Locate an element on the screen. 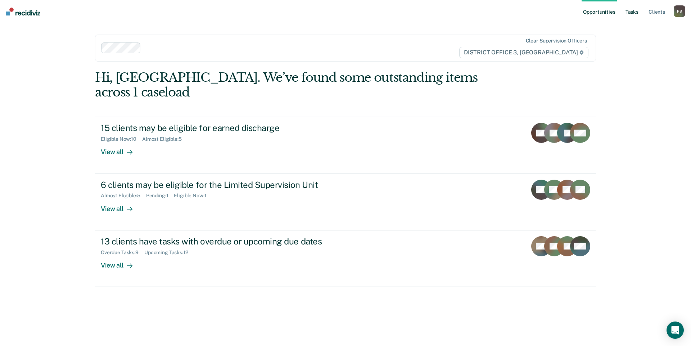 The width and height of the screenshot is (691, 346). div: Eligible Now : 1 is located at coordinates (193, 195).